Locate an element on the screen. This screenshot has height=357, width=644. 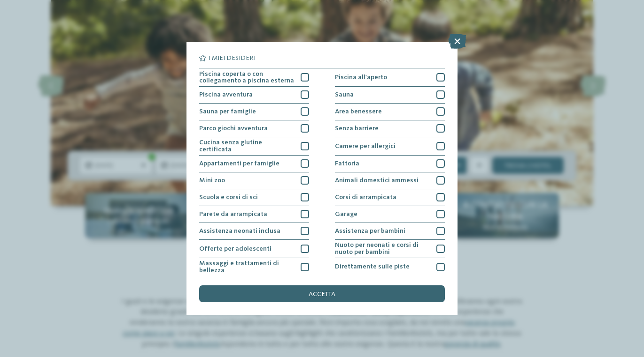
span: Area benessere is located at coordinates (358, 111).